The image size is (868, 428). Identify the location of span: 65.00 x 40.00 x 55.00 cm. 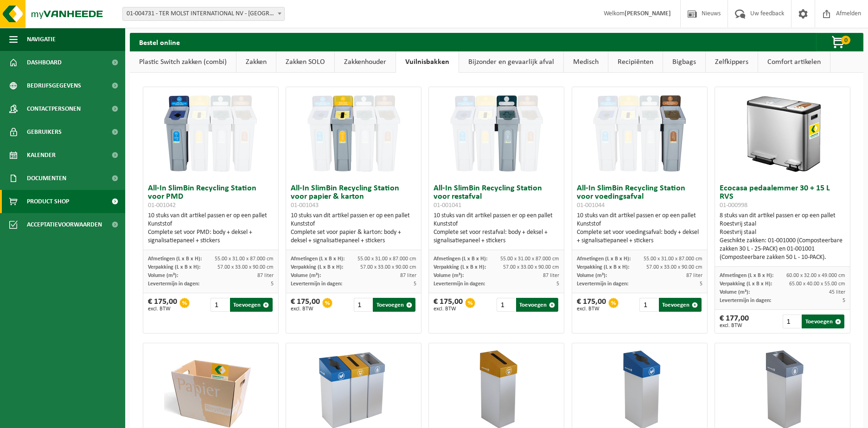
(817, 284).